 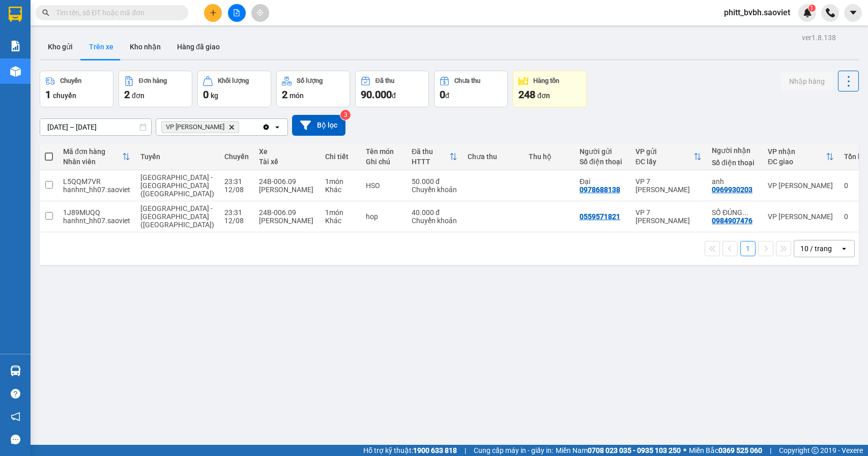 What do you see at coordinates (757, 12) in the screenshot?
I see `span: phitt_bvbh.saoviet` at bounding box center [757, 12].